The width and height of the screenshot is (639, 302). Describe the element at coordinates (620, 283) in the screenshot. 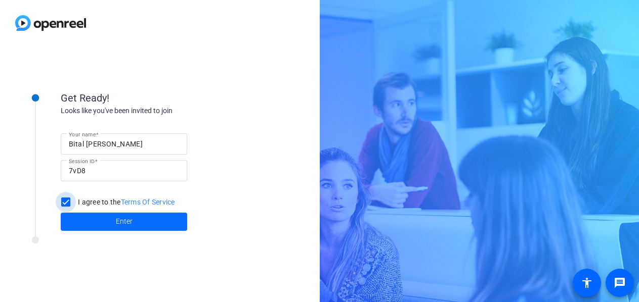

I see `mat-icon: message` at that location.